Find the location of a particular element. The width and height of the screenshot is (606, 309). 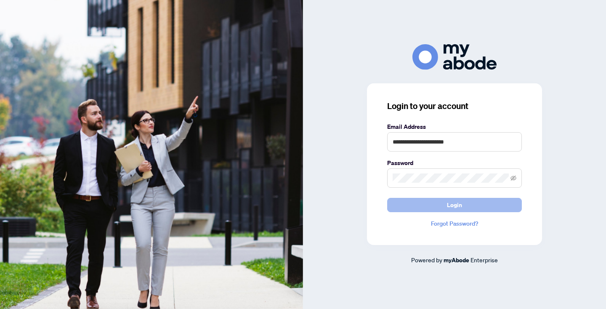

h3: Login to your account is located at coordinates (455, 106).